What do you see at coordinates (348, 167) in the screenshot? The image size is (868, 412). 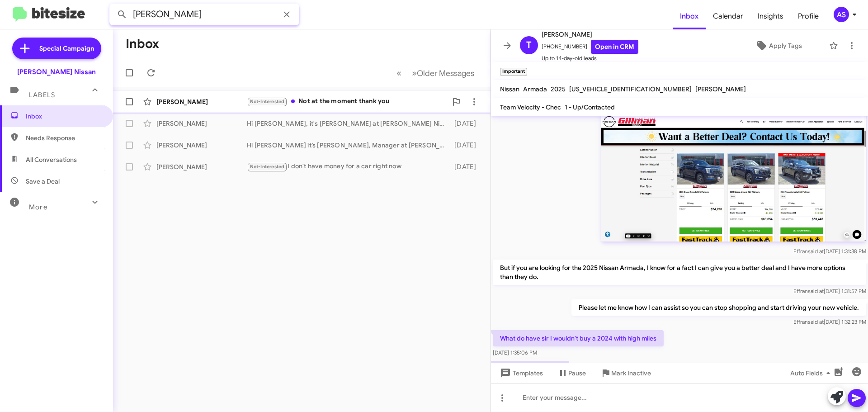 I see `div: I don't have money for a car right now` at bounding box center [348, 167].